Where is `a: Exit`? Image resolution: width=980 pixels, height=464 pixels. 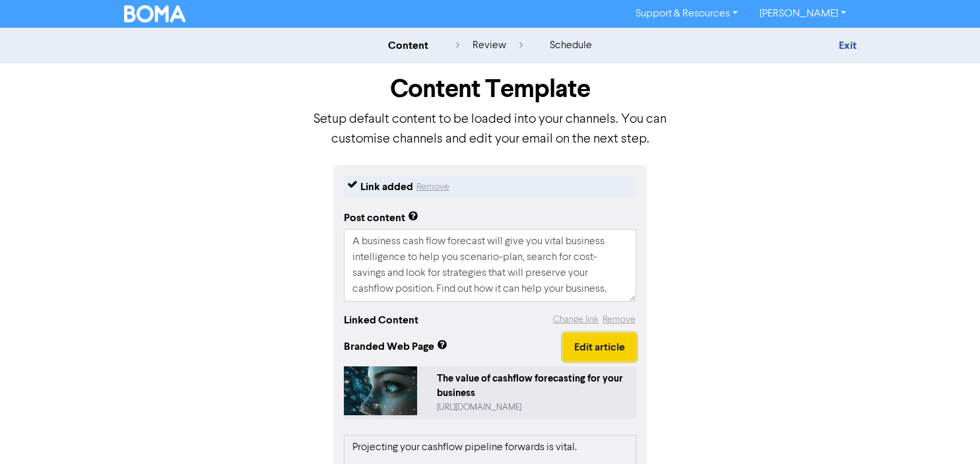
a: Exit is located at coordinates (846, 45).